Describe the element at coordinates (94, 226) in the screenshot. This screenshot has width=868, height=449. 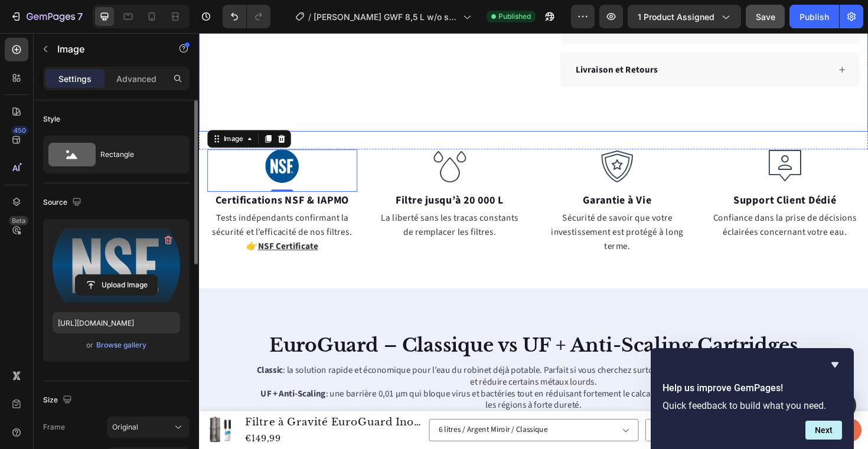
I see `a: NSF Certificate` at that location.